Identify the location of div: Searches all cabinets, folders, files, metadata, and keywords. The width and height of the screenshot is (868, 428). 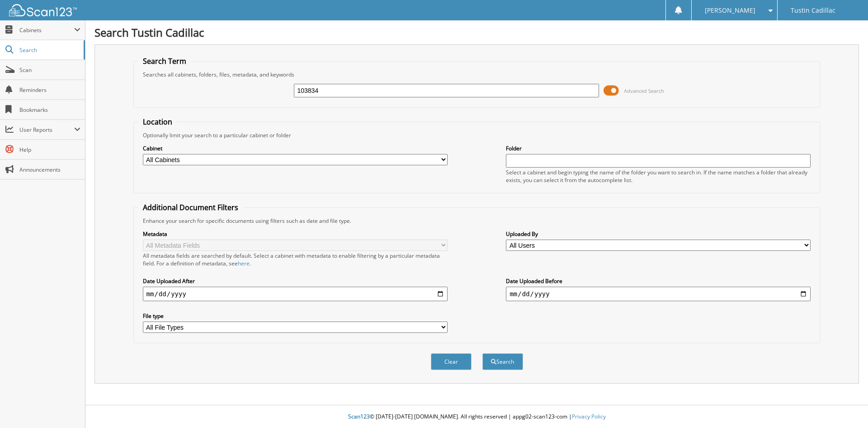
(477, 74).